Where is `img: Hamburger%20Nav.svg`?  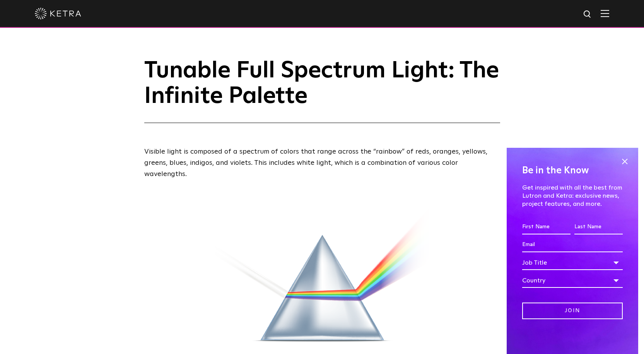 img: Hamburger%20Nav.svg is located at coordinates (605, 13).